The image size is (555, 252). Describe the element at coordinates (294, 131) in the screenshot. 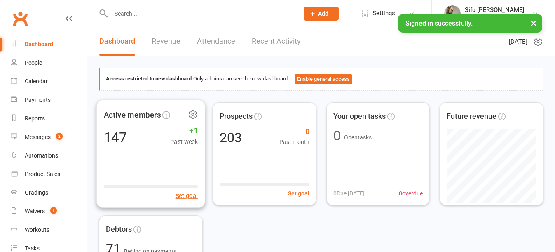

I see `span: 0` at that location.